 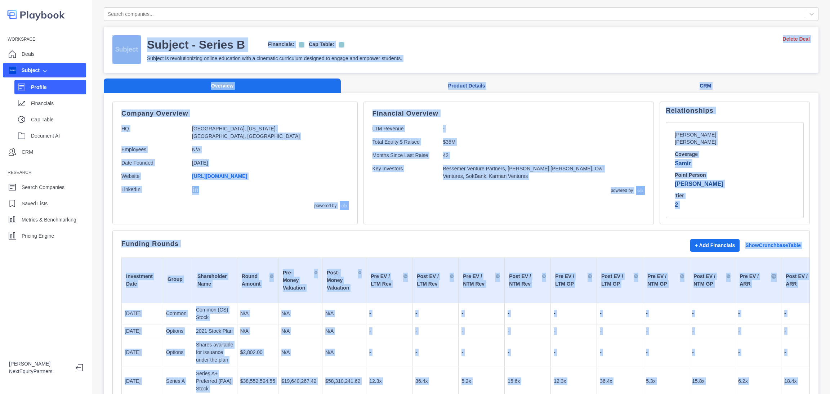 I want to click on button: Overview, so click(x=222, y=86).